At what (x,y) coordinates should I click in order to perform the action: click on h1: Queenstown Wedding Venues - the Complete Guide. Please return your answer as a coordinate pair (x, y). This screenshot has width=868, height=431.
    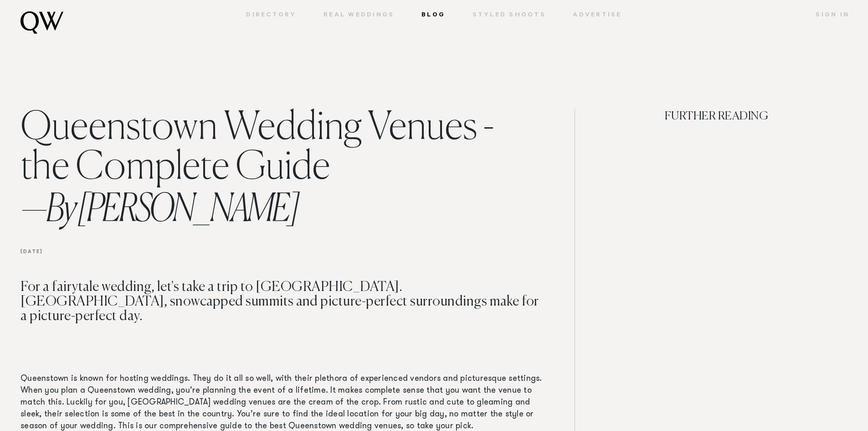
    Looking at the image, I should click on (282, 171).